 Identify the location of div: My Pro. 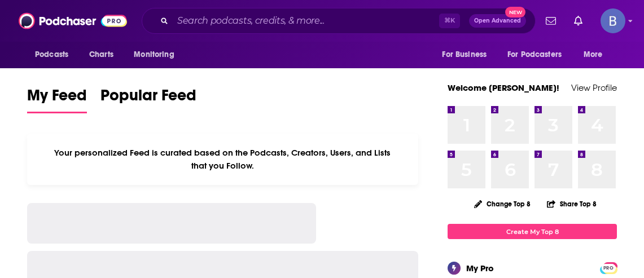
(480, 268).